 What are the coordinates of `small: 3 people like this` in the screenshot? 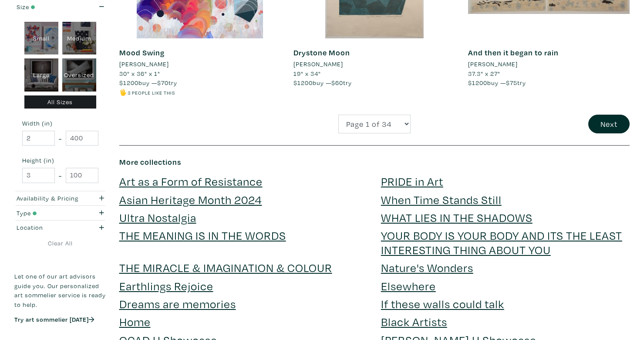 It's located at (151, 92).